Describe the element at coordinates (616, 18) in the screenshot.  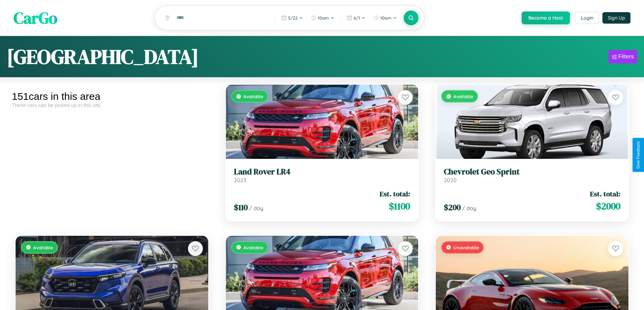
I see `button: Sign Up` at that location.